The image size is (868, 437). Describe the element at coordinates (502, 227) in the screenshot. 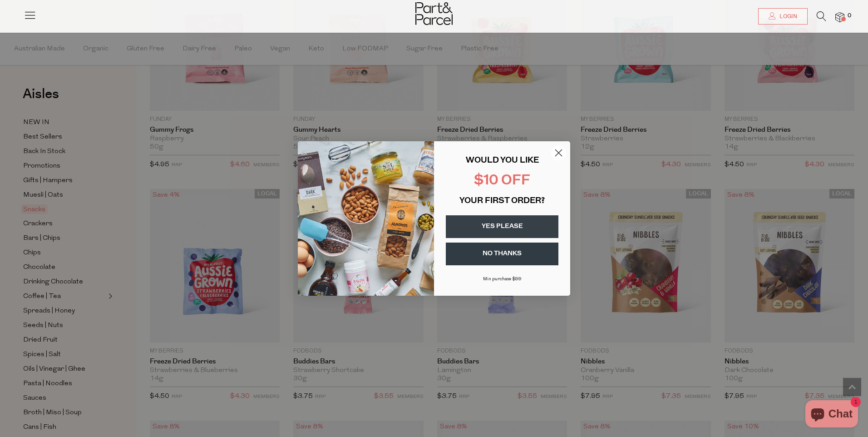

I see `button: YES PLEASE` at that location.